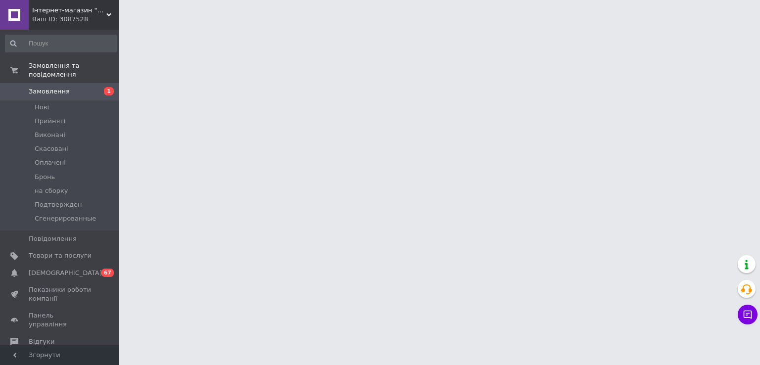 This screenshot has width=760, height=365. Describe the element at coordinates (61, 44) in the screenshot. I see `input: Пошук` at that location.